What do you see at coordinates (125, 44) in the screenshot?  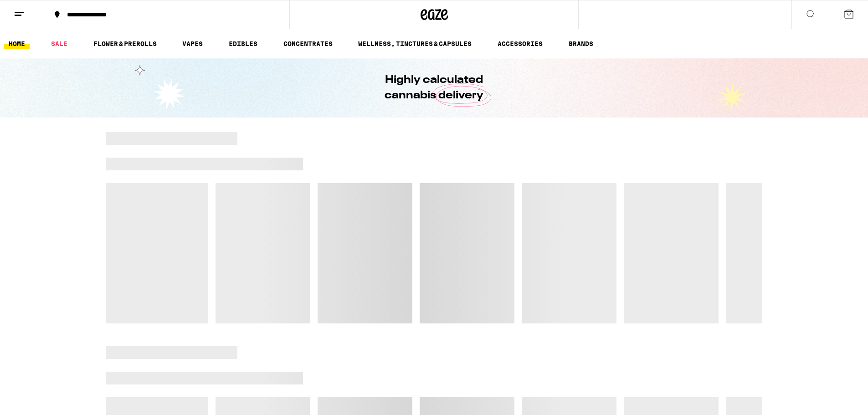 I see `a: FLOWER & PREROLLS` at bounding box center [125, 44].